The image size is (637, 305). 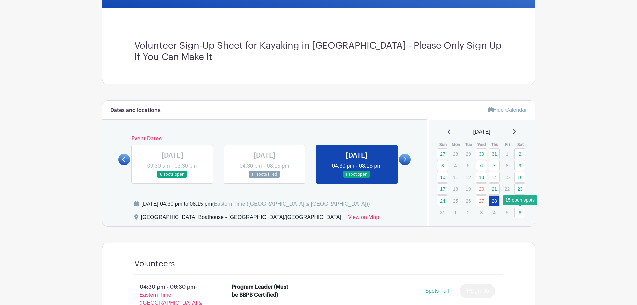 What do you see at coordinates (264, 138) in the screenshot?
I see `h6: Event Dates` at bounding box center [264, 138].